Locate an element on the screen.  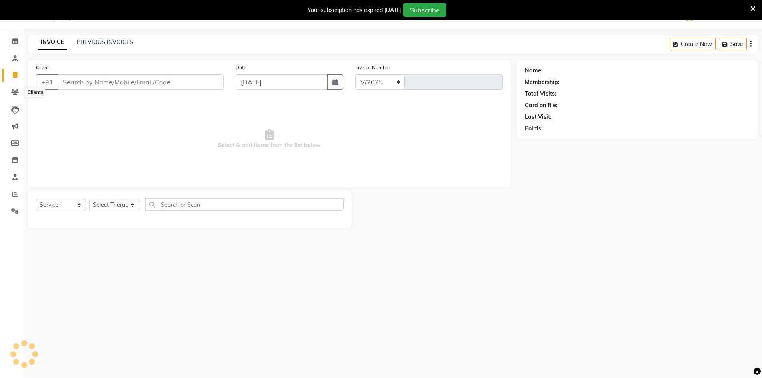
div: Points: is located at coordinates (534, 128).